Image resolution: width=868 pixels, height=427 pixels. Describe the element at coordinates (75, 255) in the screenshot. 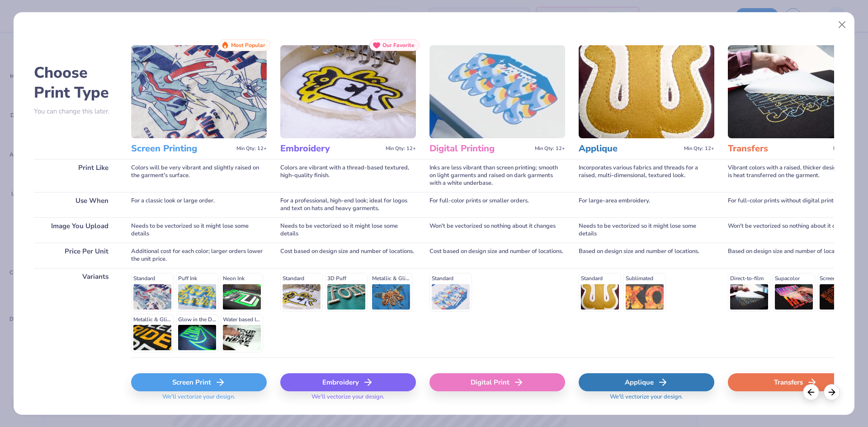

I see `div: Price Per Unit` at that location.